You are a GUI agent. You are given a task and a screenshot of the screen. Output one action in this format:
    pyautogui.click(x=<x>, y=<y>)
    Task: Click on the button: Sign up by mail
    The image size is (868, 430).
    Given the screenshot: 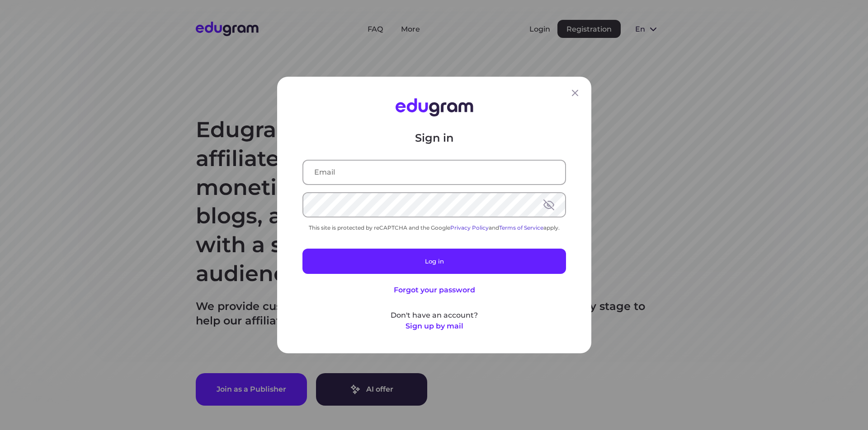 What is the action you would take?
    pyautogui.click(x=434, y=327)
    